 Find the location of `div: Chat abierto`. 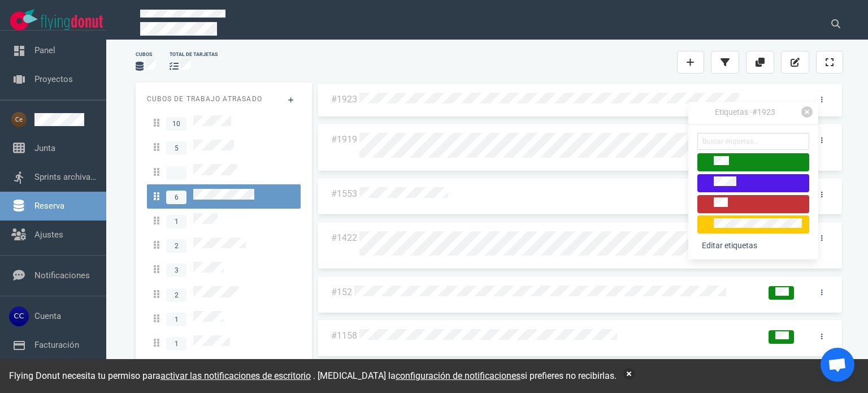

div: Chat abierto is located at coordinates (837, 365).